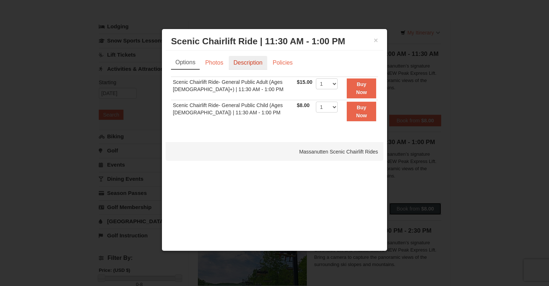 Image resolution: width=549 pixels, height=286 pixels. What do you see at coordinates (248, 63) in the screenshot?
I see `a: Description` at bounding box center [248, 63].